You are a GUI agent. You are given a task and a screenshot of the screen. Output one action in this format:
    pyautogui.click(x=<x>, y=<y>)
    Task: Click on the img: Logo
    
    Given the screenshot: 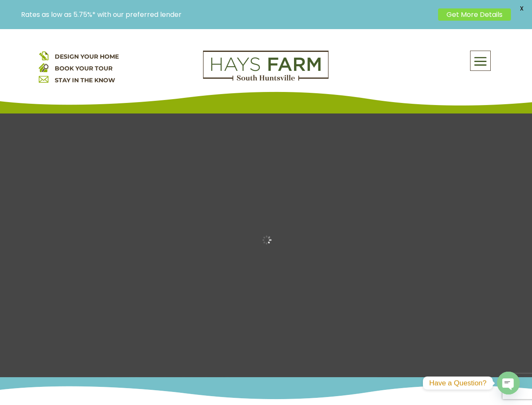 What is the action you would take?
    pyautogui.click(x=266, y=66)
    